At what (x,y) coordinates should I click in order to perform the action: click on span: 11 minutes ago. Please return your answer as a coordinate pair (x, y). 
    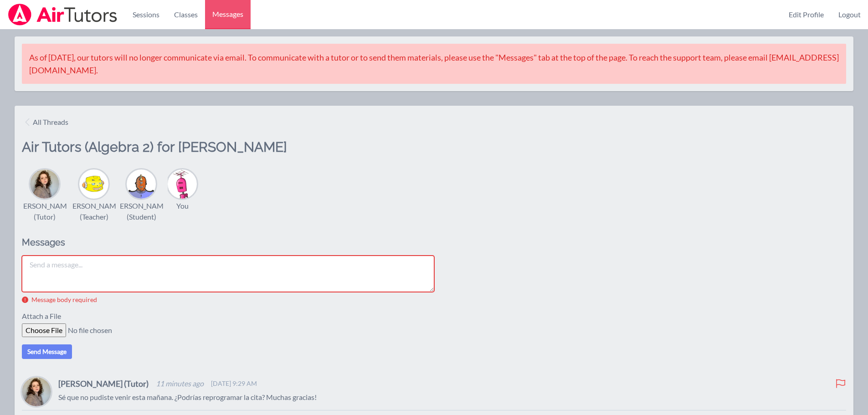
    Looking at the image, I should click on (180, 384).